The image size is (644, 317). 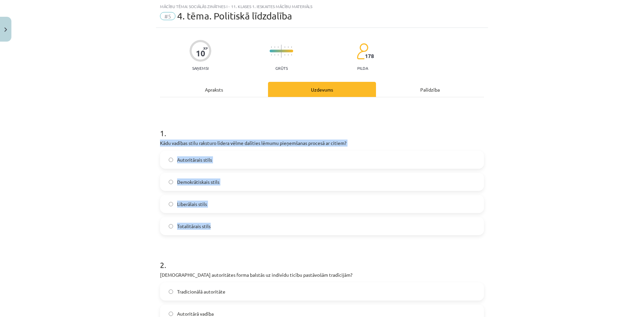 I want to click on p: Saņemsi, so click(x=200, y=68).